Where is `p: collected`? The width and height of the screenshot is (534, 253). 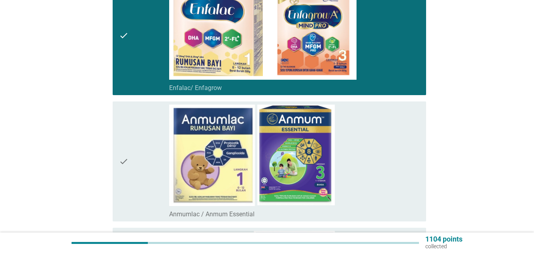 p: collected is located at coordinates (444, 247).